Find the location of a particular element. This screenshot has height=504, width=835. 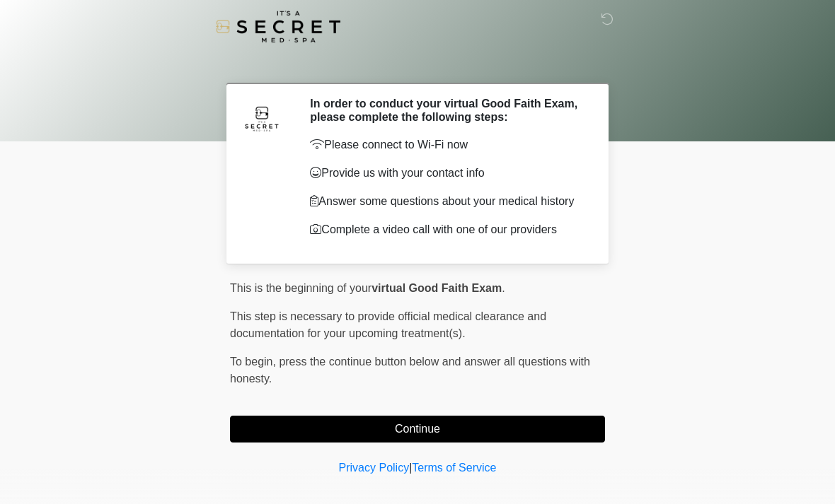

span: press the continue button below and answer all questions with honesty. is located at coordinates (409, 370).